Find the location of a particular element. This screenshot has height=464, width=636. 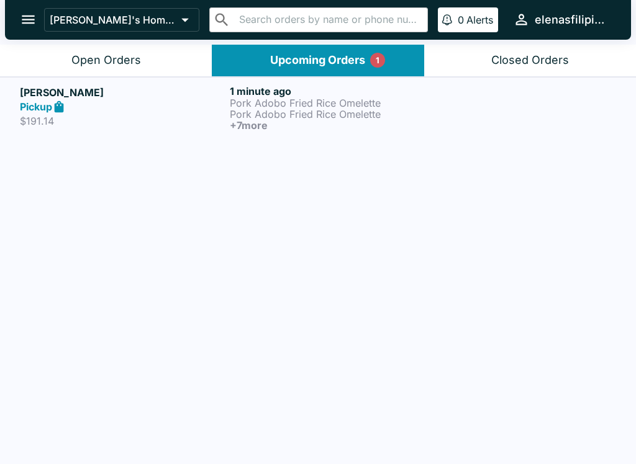

div: Upcoming Orders is located at coordinates (317, 60).